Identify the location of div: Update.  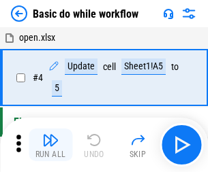
(81, 67).